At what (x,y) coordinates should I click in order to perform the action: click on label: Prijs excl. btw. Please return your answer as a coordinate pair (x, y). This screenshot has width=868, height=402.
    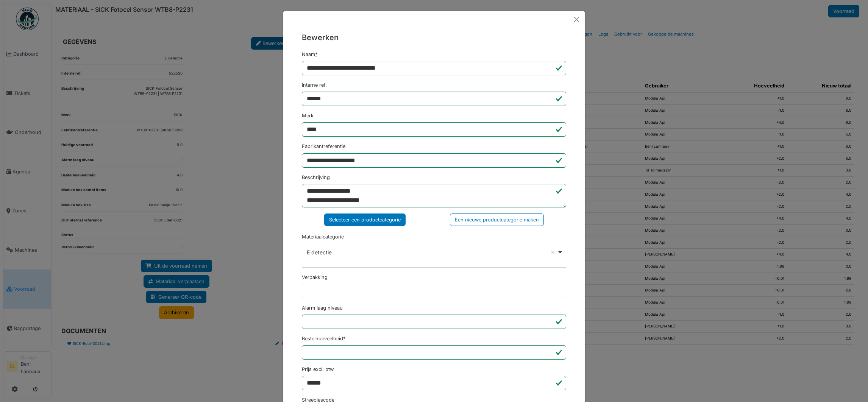
    Looking at the image, I should click on (318, 369).